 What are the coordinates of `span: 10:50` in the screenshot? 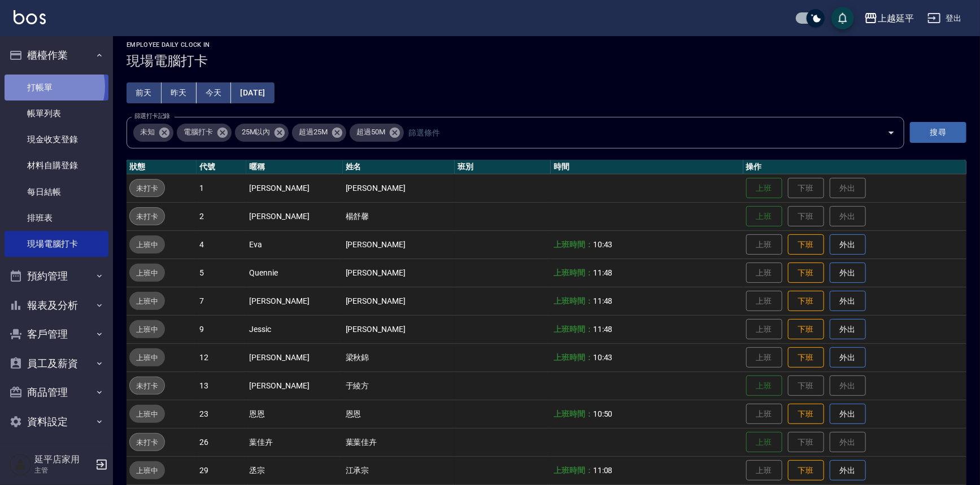 It's located at (603, 414).